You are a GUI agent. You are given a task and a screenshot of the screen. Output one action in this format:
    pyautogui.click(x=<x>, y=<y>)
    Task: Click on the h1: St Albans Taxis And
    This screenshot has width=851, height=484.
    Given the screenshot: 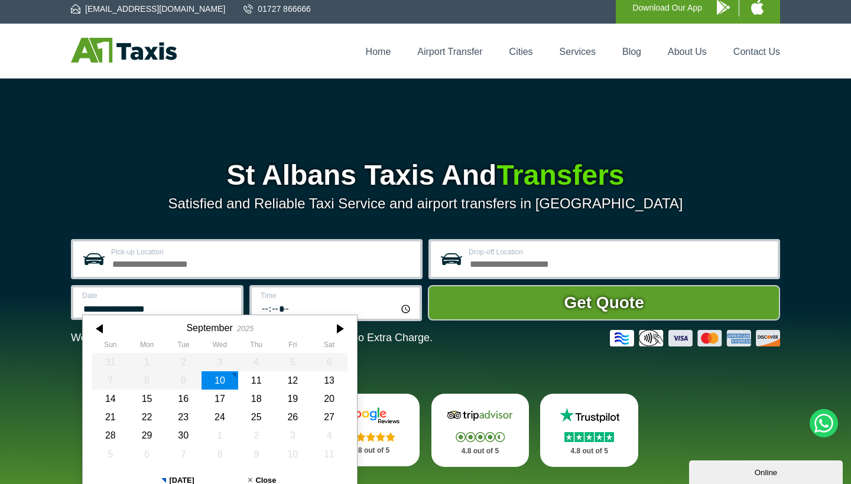 What is the action you would take?
    pyautogui.click(x=425, y=175)
    